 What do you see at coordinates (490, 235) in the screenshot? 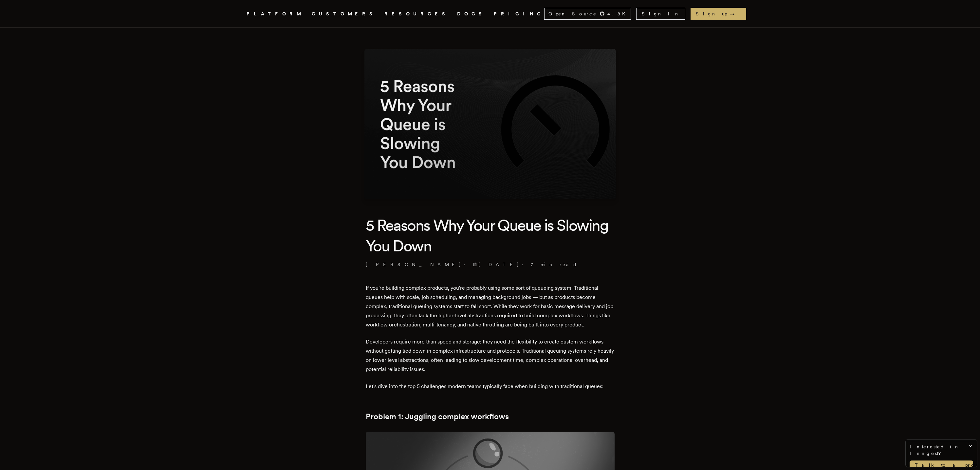
I see `h1: 5 Reasons Why Your Queue is Slowing You Down` at bounding box center [490, 235].